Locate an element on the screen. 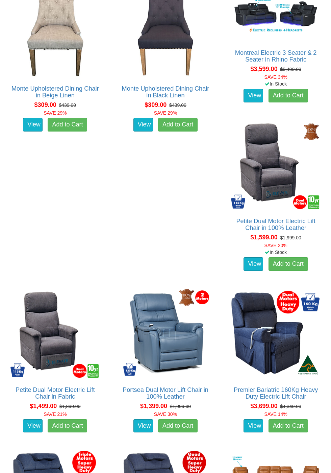  font: SAVE 20% is located at coordinates (276, 245).